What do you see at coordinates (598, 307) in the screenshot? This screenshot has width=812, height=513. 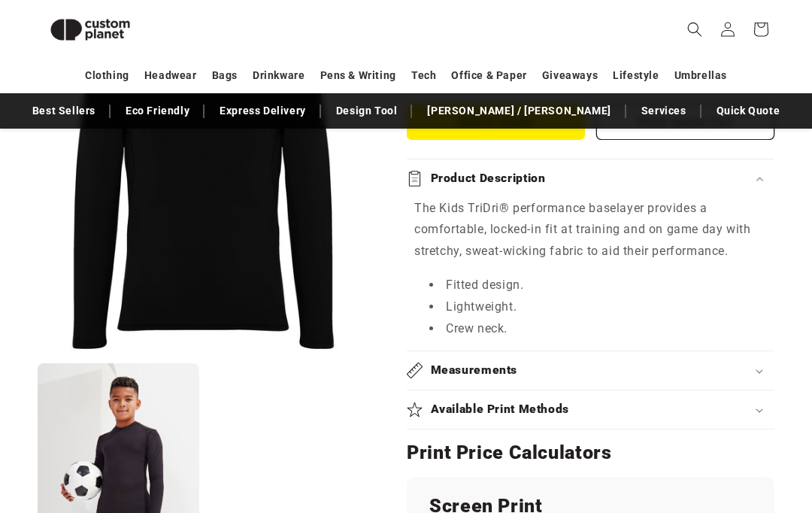 I see `li: Lightweight.` at bounding box center [598, 307].